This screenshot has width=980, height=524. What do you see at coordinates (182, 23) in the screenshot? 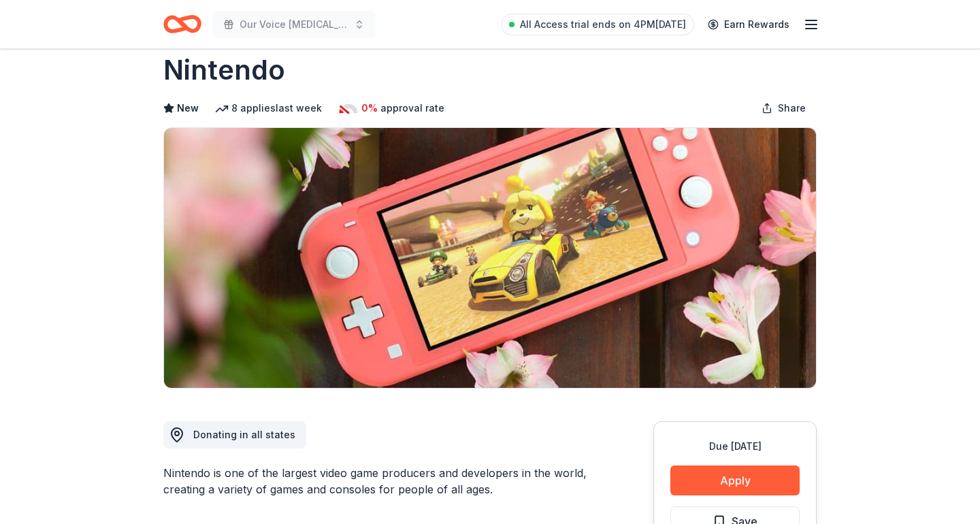
I see `a: Home` at bounding box center [182, 23].